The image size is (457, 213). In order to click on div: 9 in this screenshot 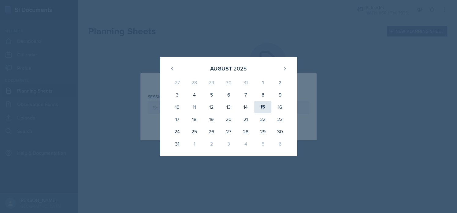, I will do `click(280, 95)`.